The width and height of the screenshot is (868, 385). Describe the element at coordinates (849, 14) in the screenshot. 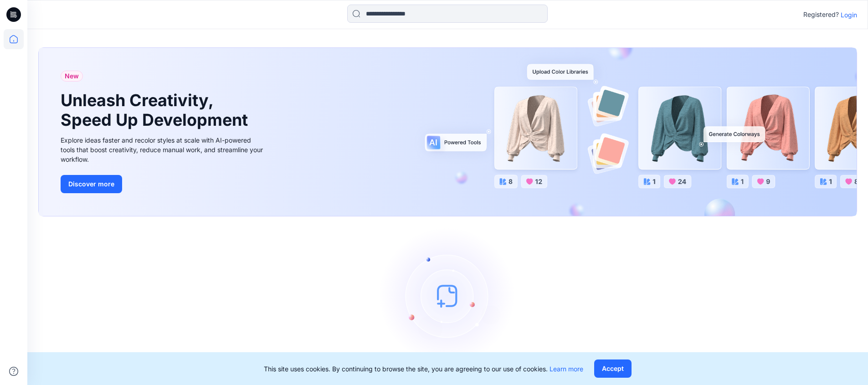

I see `p: Login` at that location.